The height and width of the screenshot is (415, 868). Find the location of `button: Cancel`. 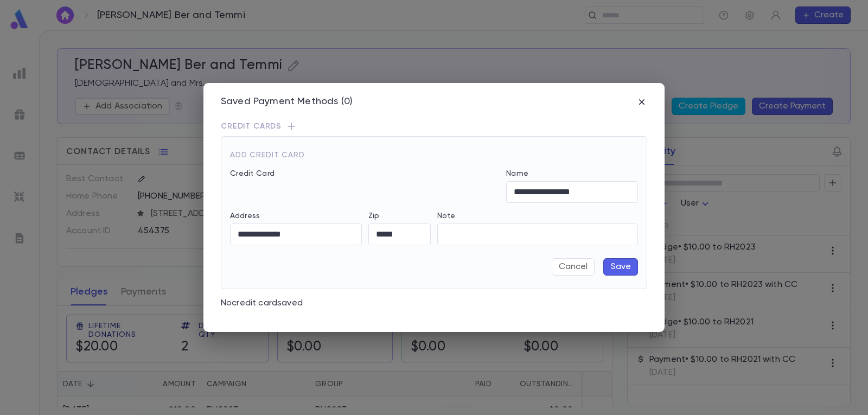

button: Cancel is located at coordinates (573, 267).